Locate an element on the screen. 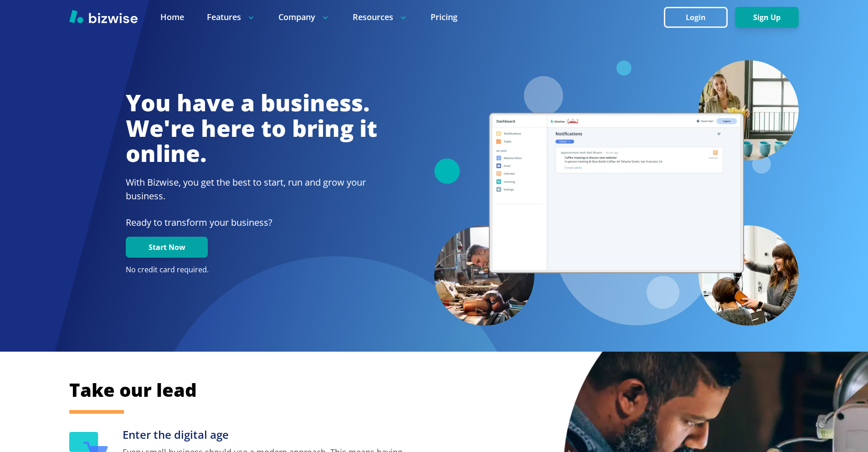 The width and height of the screenshot is (868, 452). p: Resources is located at coordinates (380, 17).